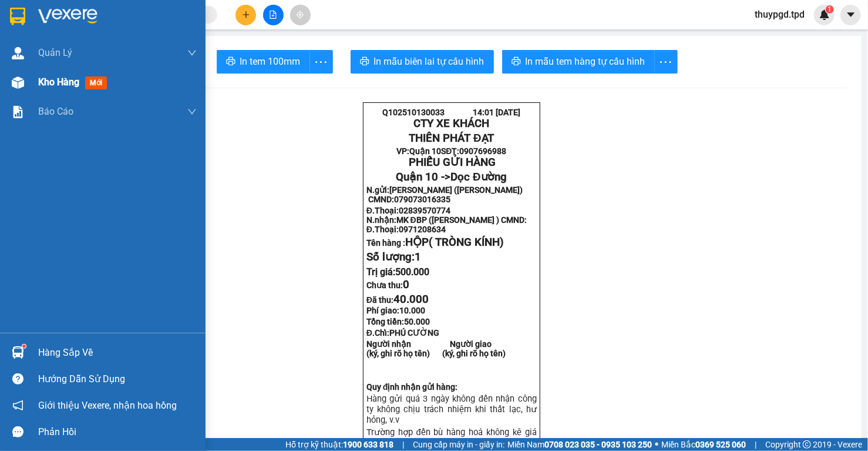 Image resolution: width=868 pixels, height=451 pixels. I want to click on span: Quản Lý, so click(55, 52).